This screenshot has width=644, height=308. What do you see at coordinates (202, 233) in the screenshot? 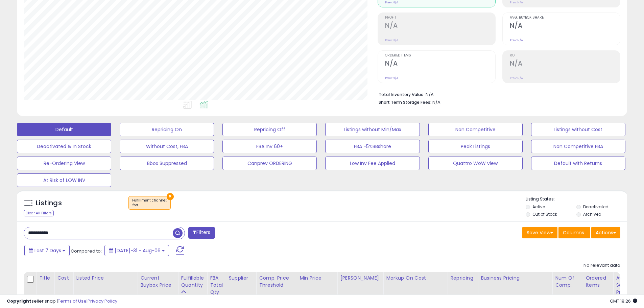
I see `button: Filters` at bounding box center [202, 233].